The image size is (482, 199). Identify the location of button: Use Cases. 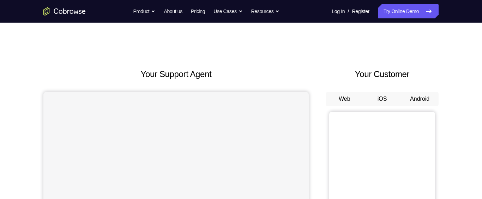
(228, 11).